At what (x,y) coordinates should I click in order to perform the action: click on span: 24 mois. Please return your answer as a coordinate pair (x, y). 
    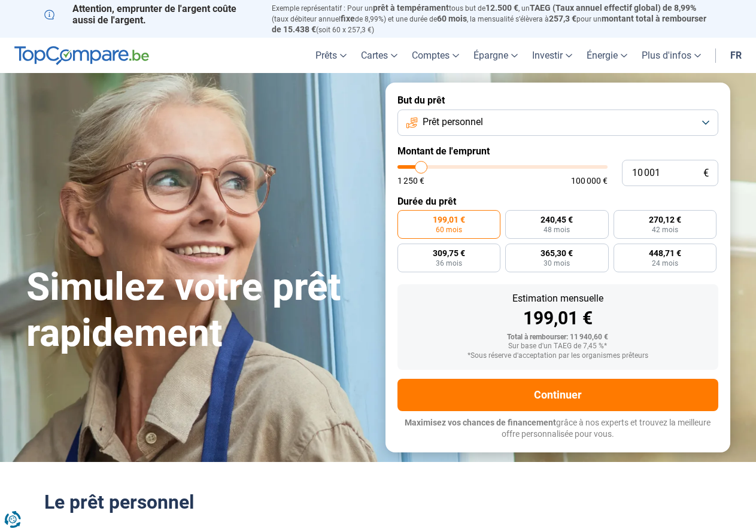
    Looking at the image, I should click on (664, 263).